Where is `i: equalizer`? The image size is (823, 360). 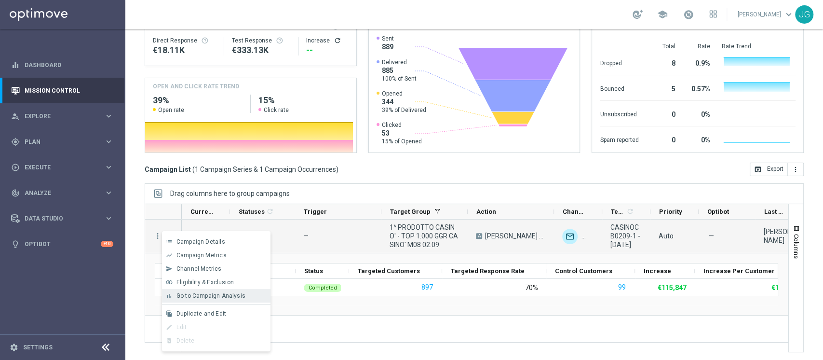
i: equalizer is located at coordinates (15, 65).